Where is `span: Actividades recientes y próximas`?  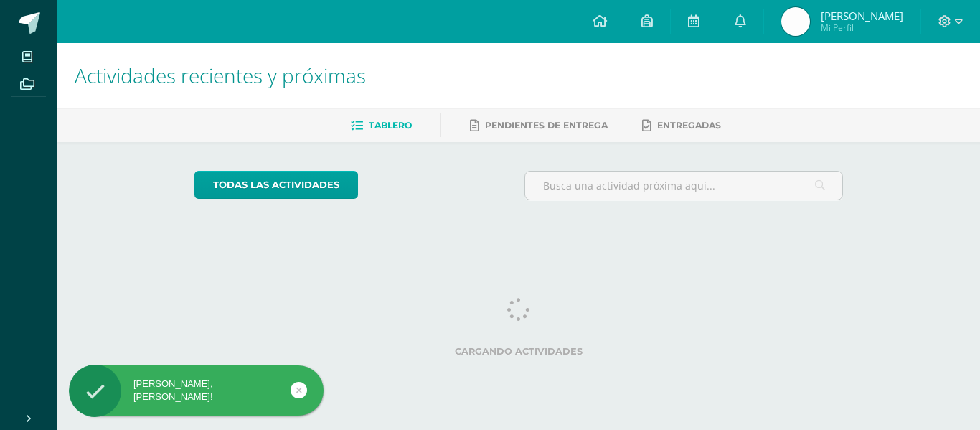 span: Actividades recientes y próximas is located at coordinates (220, 75).